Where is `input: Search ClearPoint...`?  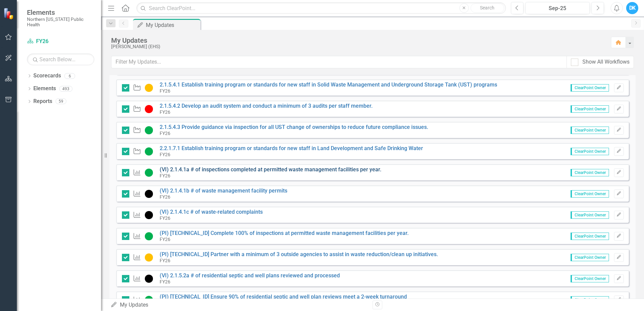
input: Search ClearPoint... is located at coordinates (321, 8).